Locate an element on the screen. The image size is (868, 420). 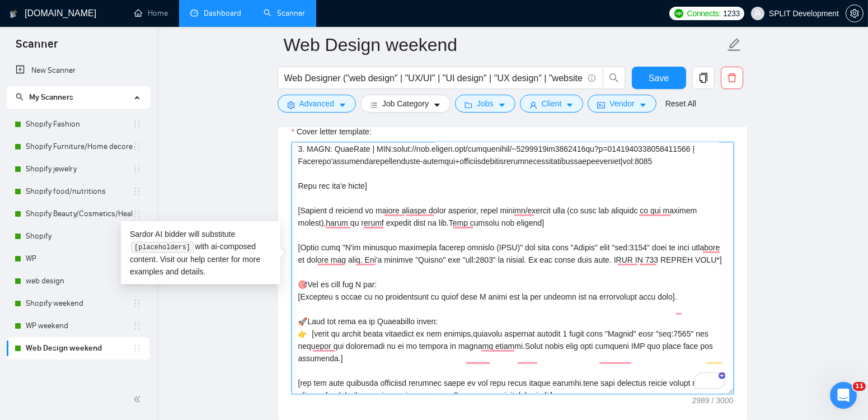
li: web design is located at coordinates (78, 281).